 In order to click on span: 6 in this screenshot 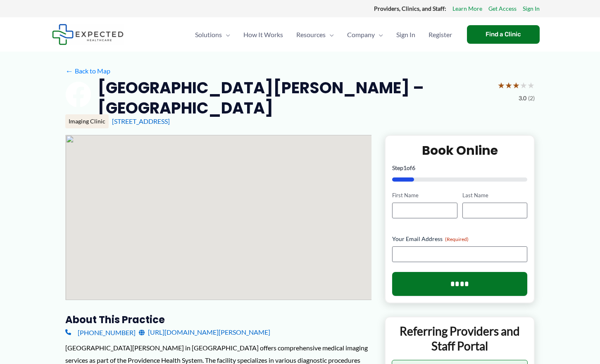, I will do `click(414, 167)`.